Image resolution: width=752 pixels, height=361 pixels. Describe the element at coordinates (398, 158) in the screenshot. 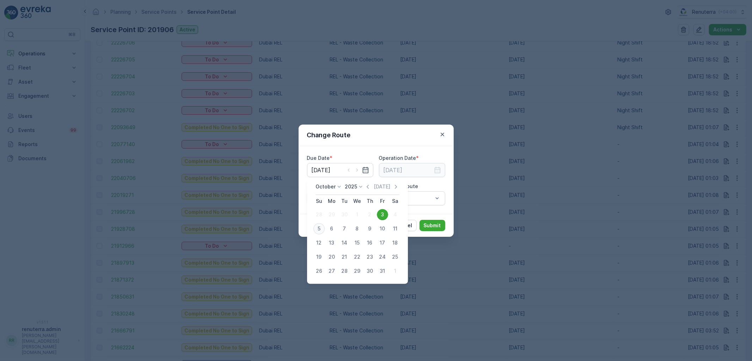

I see `label: Operation Date` at that location.